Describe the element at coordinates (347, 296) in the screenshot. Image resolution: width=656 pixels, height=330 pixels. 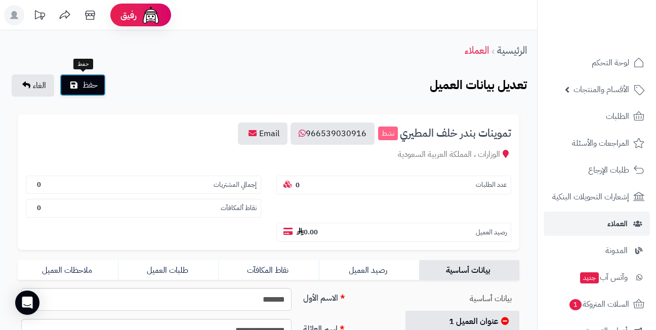
I see `label: الاسم الأول` at that location.